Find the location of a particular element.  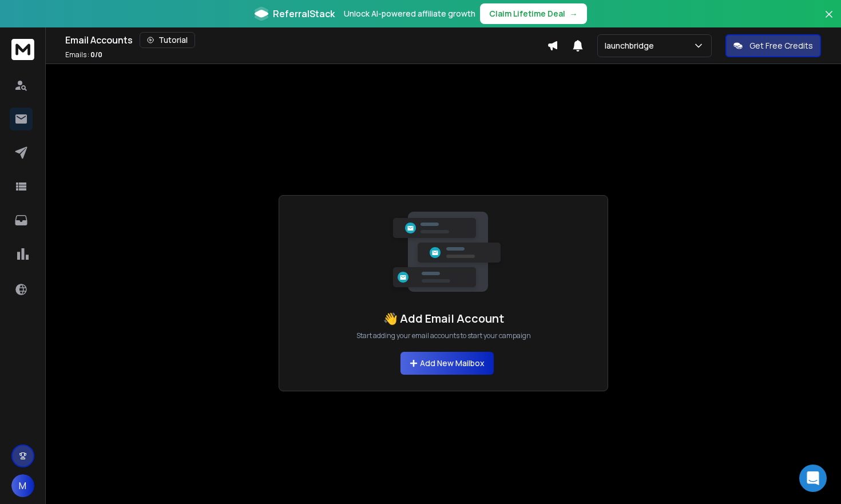

h1: 👋 Add Email Account is located at coordinates (443, 319).